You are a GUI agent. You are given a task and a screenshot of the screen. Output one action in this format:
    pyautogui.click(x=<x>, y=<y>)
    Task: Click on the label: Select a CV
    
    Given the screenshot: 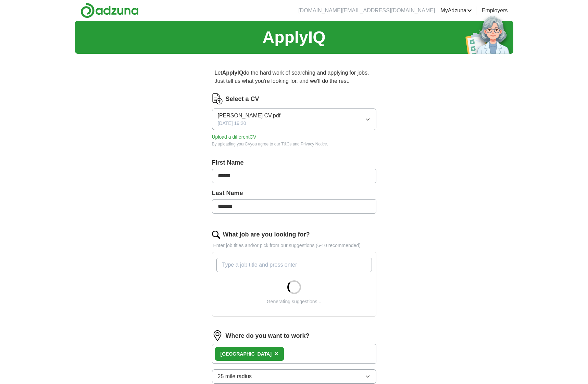 What is the action you would take?
    pyautogui.click(x=242, y=99)
    